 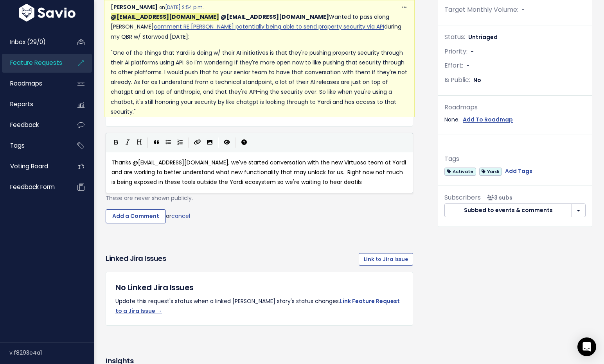 What do you see at coordinates (244, 143) in the screenshot?
I see `button: Markdown Guide` at bounding box center [244, 143].